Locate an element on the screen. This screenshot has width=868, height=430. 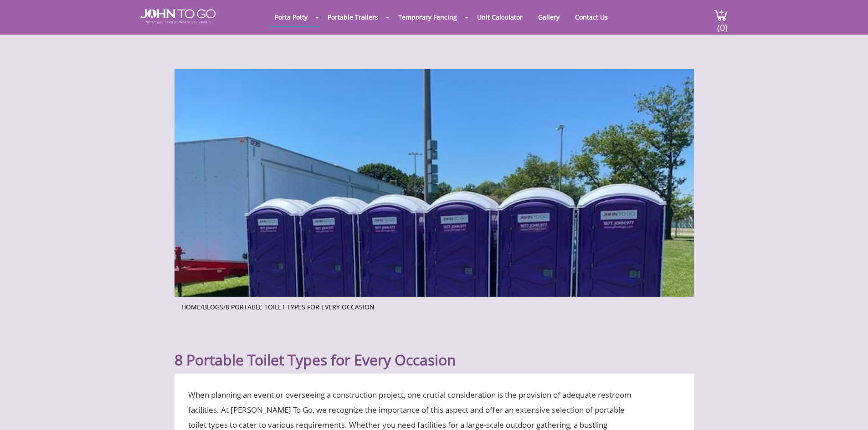
a: Gallery is located at coordinates (548, 17).